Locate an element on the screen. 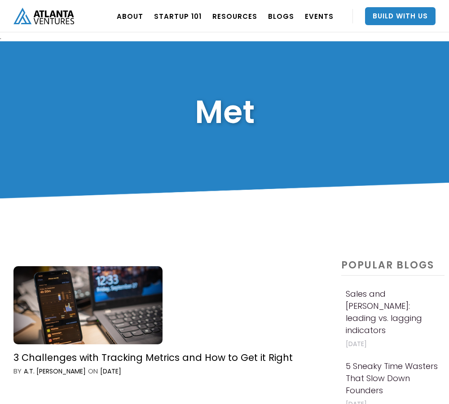  div: by is located at coordinates (18, 372).